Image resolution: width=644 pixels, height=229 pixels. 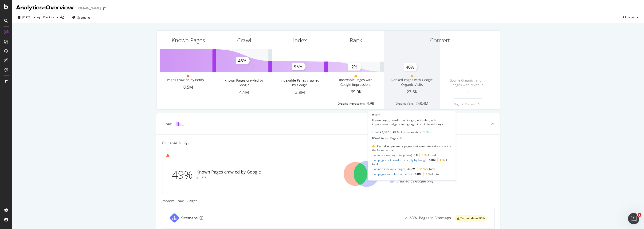 What do you see at coordinates (370, 103) in the screenshot?
I see `div: 3.9B` at bounding box center [370, 103].